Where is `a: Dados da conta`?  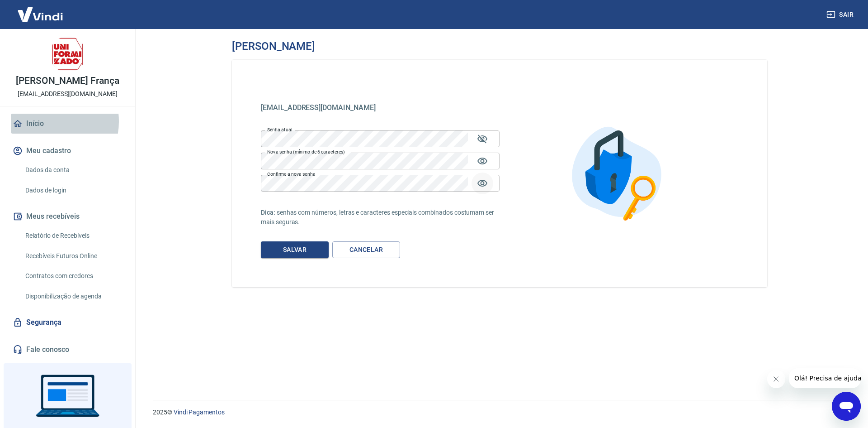
a: Dados da conta is located at coordinates (72, 170).